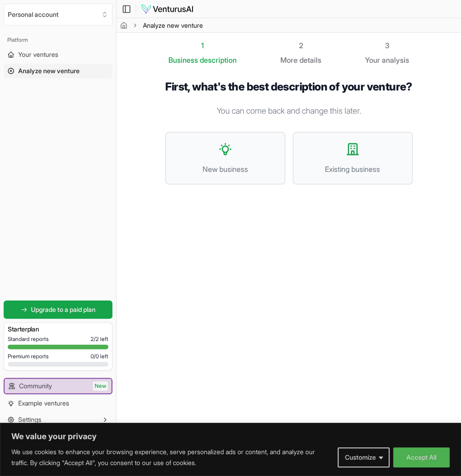 Image resolution: width=461 pixels, height=476 pixels. I want to click on h3: Starter plan, so click(58, 329).